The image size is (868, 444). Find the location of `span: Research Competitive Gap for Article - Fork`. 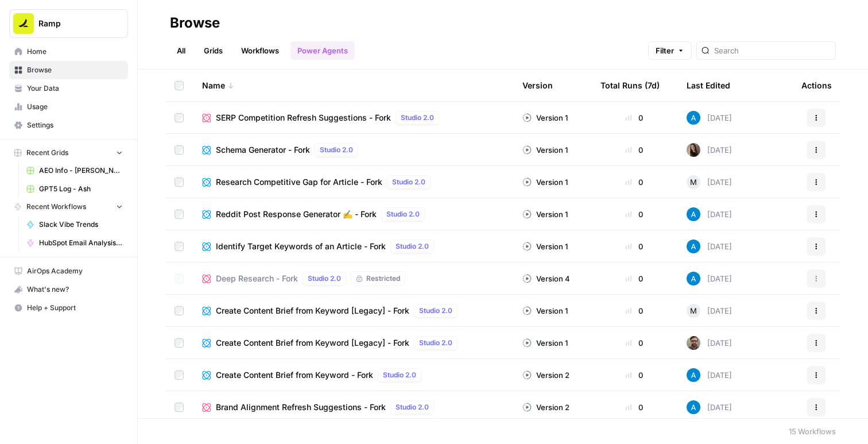

span: Research Competitive Gap for Article - Fork is located at coordinates (300, 182).